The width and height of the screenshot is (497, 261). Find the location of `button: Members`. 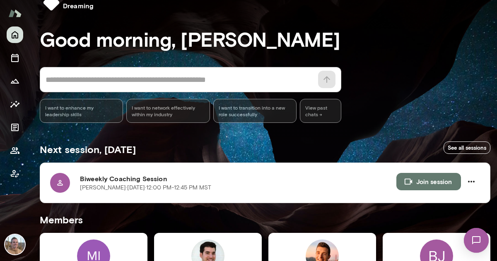

button: Members is located at coordinates (15, 151).